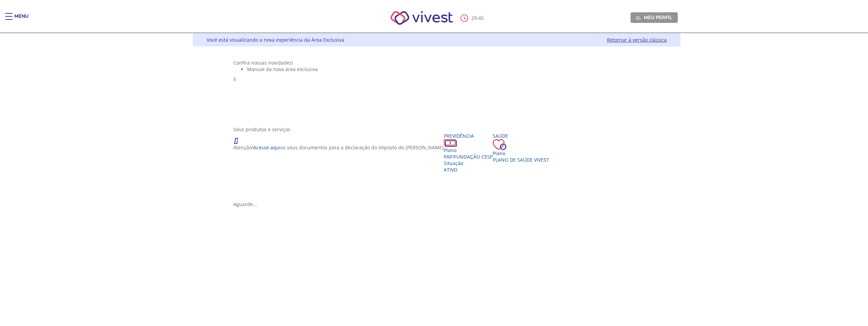 This screenshot has width=868, height=326. I want to click on span: Ativo, so click(451, 170).